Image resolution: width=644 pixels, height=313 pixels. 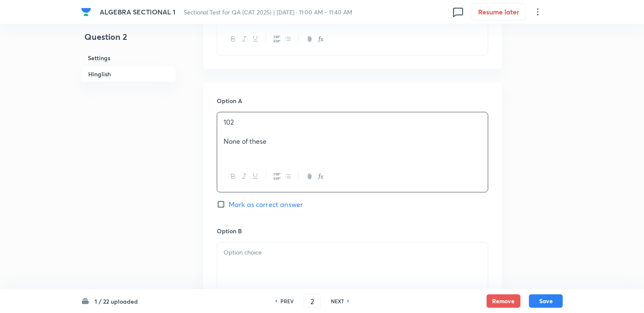 I want to click on span: Mark as correct answer, so click(x=266, y=204).